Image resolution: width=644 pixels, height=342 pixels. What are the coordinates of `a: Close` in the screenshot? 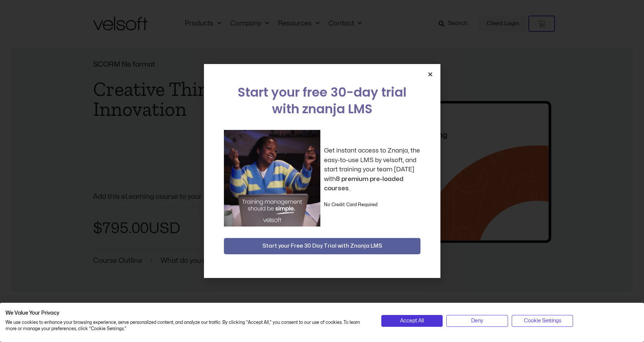 It's located at (430, 74).